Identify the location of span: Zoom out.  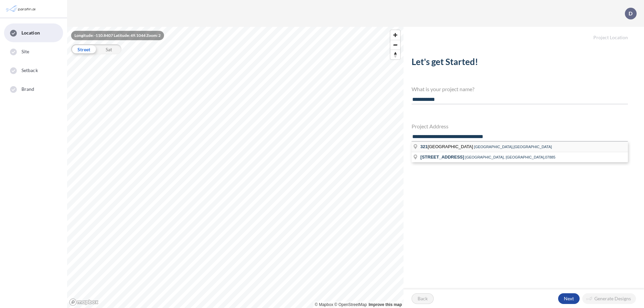
(395, 45).